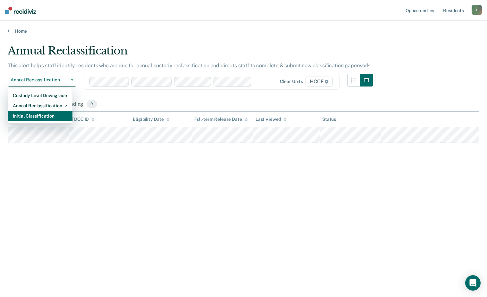 This screenshot has height=297, width=487. I want to click on div: Full-term Release Date, so click(221, 119).